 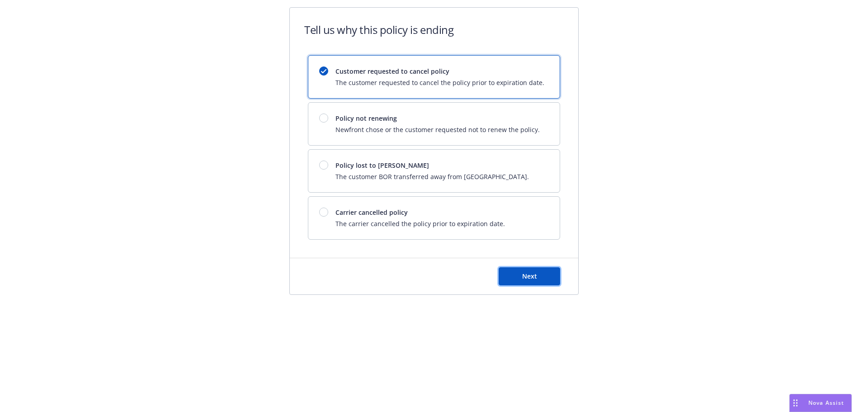 I want to click on span: Carrier cancelled policy, so click(x=420, y=212).